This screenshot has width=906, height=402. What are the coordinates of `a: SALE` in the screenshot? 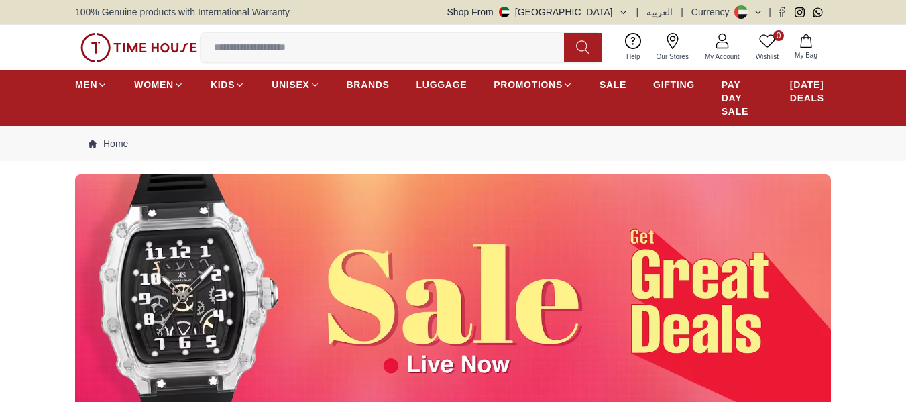 It's located at (613, 85).